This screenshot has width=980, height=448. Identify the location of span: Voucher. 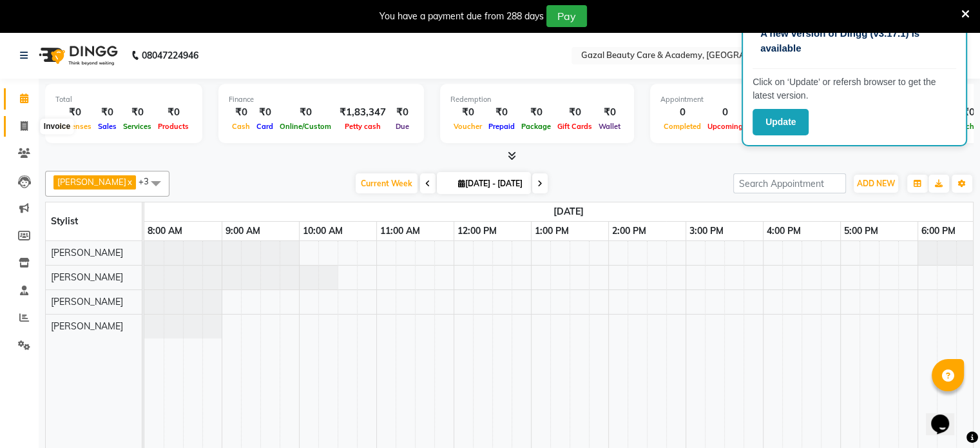
(468, 126).